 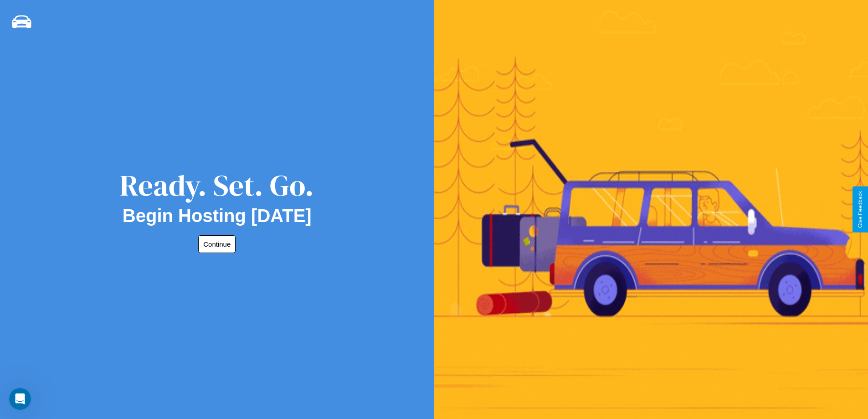 What do you see at coordinates (217, 244) in the screenshot?
I see `button: Continue` at bounding box center [217, 244].